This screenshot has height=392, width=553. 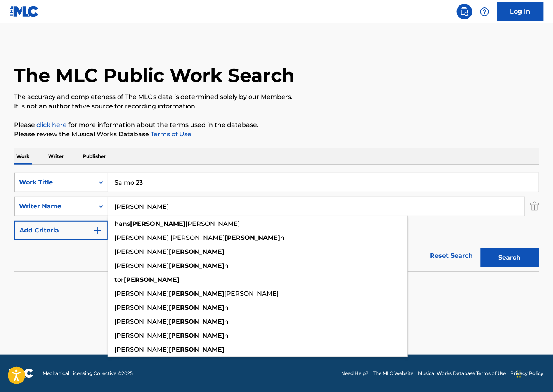 What do you see at coordinates (23, 157) in the screenshot?
I see `p: Work` at bounding box center [23, 157].